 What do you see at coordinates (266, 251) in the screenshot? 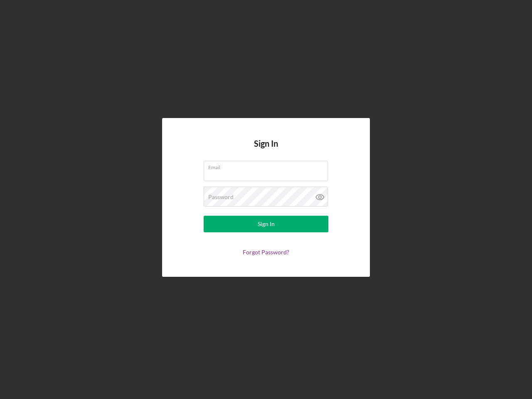
I see `a: Forgot Password?` at bounding box center [266, 251].